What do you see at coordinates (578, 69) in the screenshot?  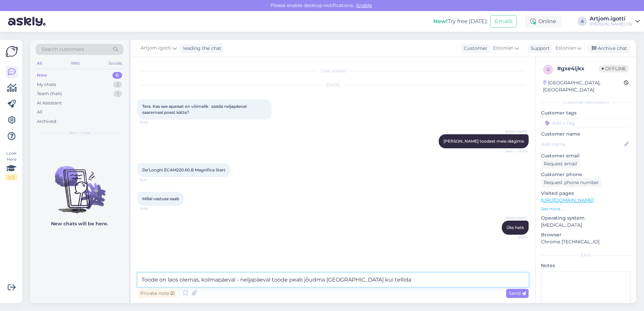 I see `div: # gxe4ljkx` at bounding box center [578, 69].